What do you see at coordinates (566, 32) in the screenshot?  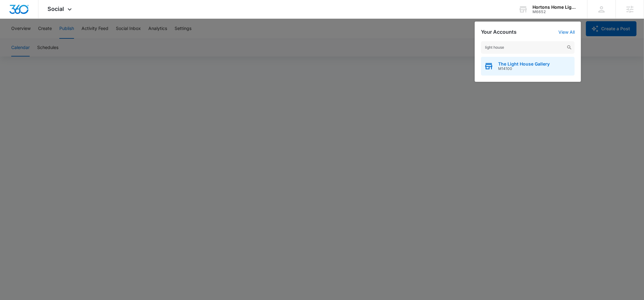 I see `a: View All` at bounding box center [566, 32].